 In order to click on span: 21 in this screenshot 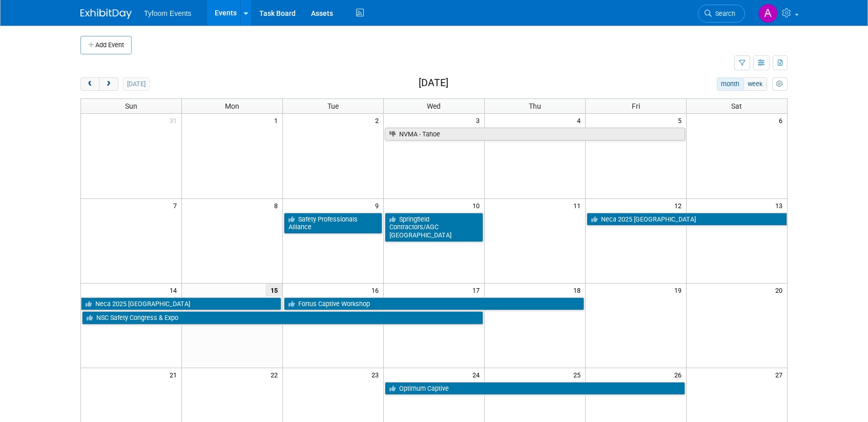, I will do `click(175, 374)`.